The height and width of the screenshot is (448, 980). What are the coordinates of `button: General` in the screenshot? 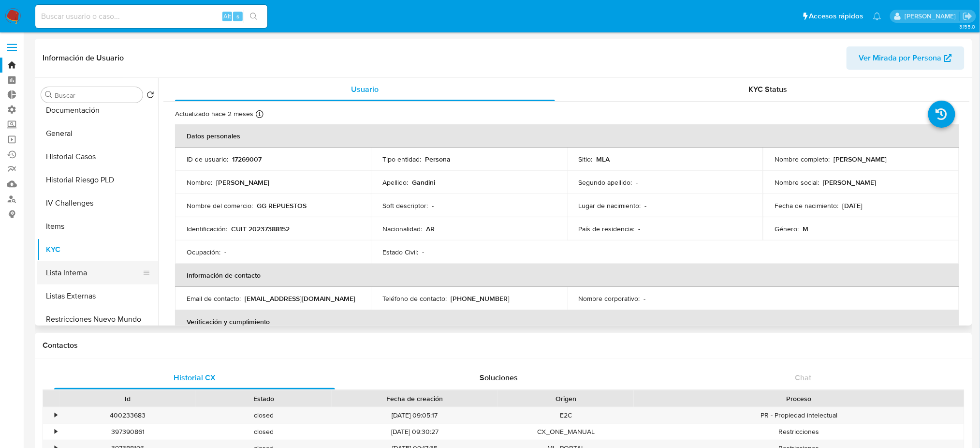 It's located at (98, 133).